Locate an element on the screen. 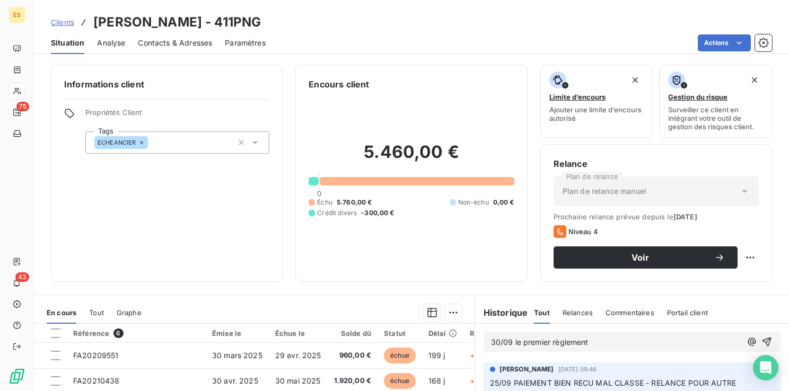  span: 5.760,00 € is located at coordinates (354, 203).